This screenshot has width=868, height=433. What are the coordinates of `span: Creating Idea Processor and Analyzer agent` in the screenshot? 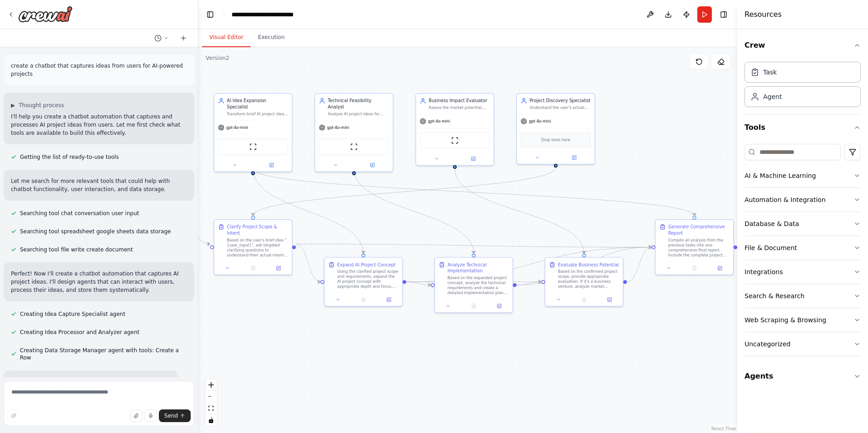 It's located at (79, 332).